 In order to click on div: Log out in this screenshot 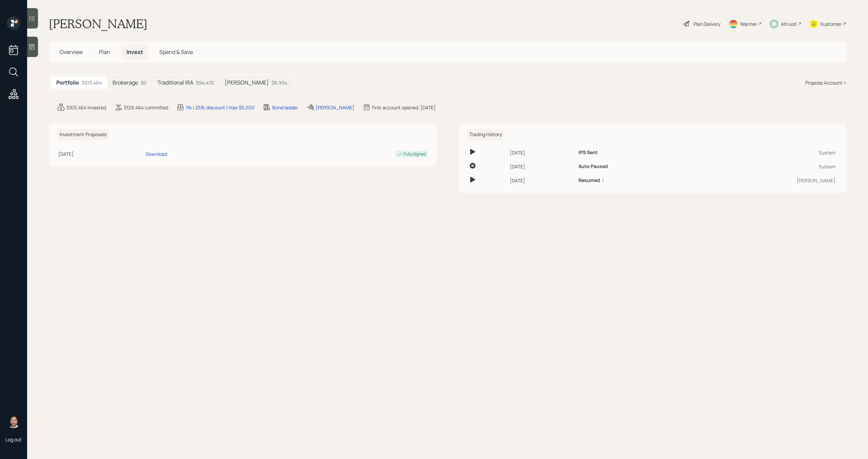, I will do `click(13, 439)`.